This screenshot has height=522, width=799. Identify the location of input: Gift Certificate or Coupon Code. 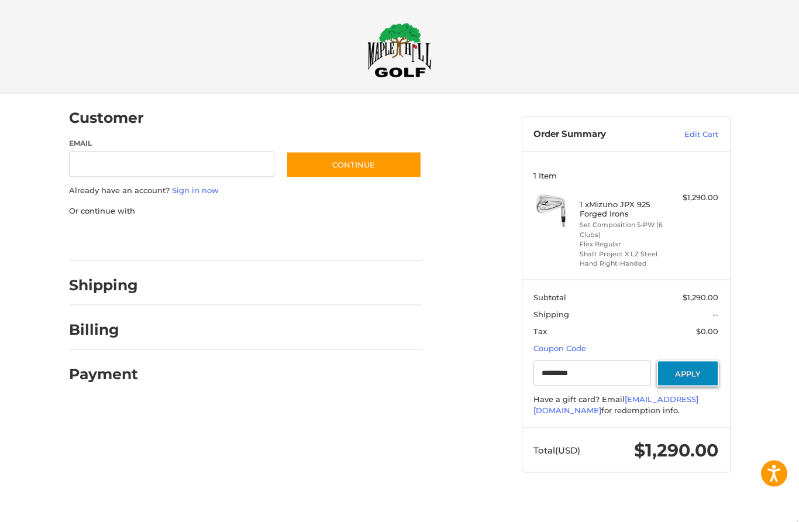
(592, 373).